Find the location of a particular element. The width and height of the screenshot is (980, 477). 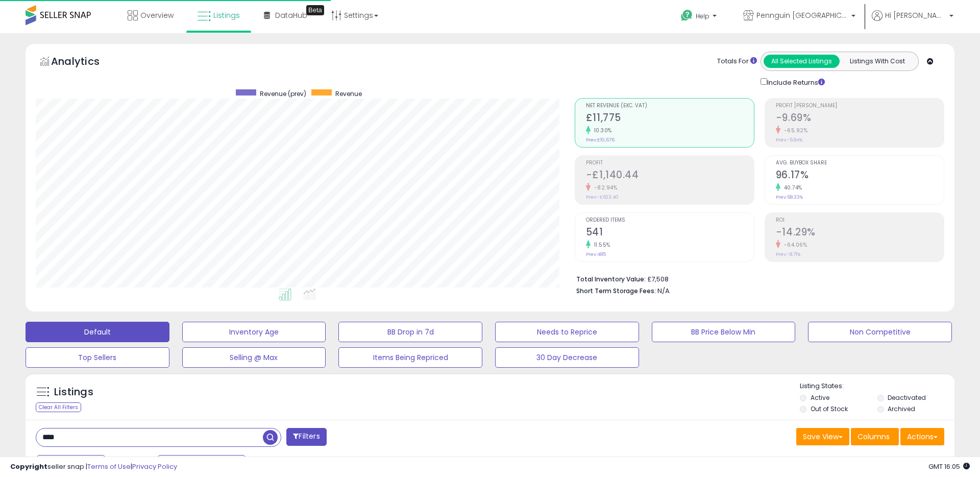

button: Columns is located at coordinates (875, 436).